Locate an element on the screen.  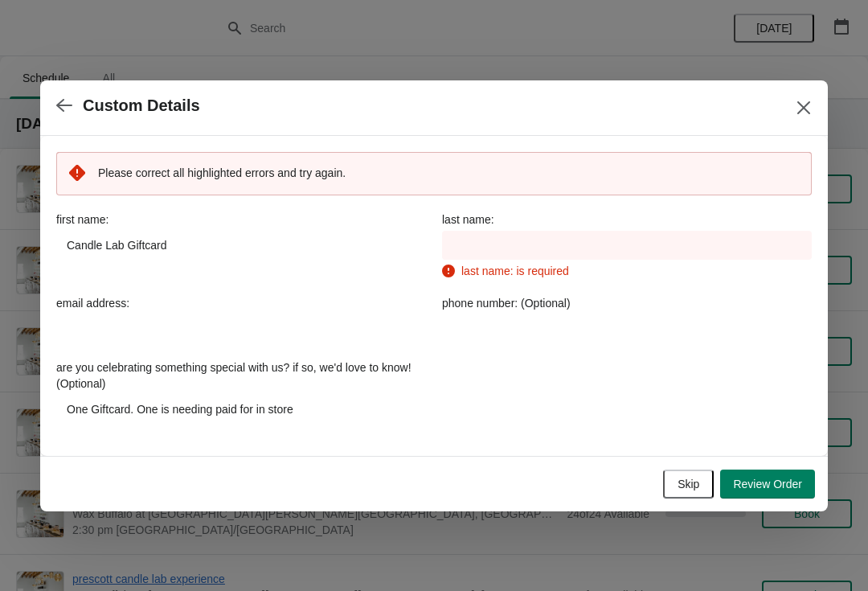
span: Skip is located at coordinates (688, 484).